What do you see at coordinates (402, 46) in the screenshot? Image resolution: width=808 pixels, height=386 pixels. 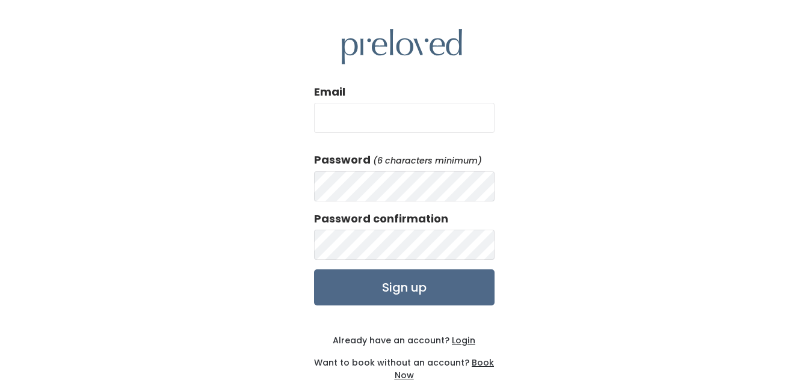 I see `img: preloved logo` at bounding box center [402, 46].